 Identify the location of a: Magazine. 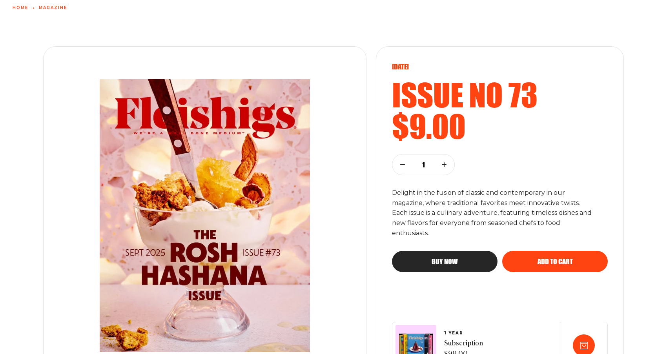
(53, 8).